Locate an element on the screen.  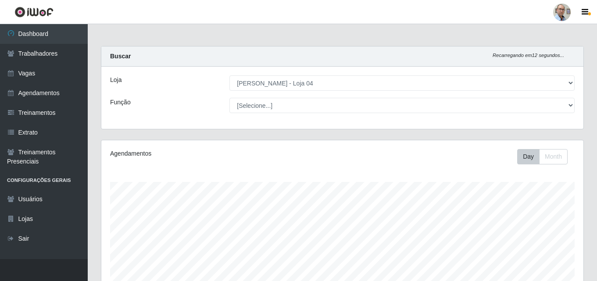
div: Toolbar with button groups is located at coordinates (545, 156).